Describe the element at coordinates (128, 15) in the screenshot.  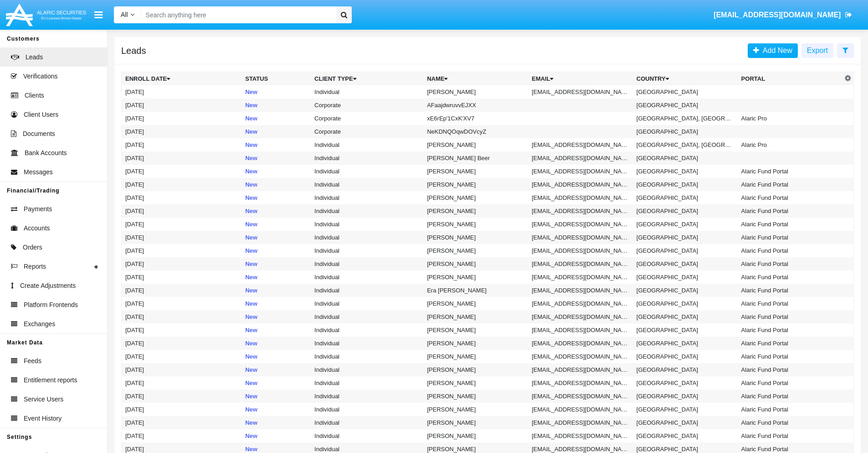
I see `a: All` at that location.